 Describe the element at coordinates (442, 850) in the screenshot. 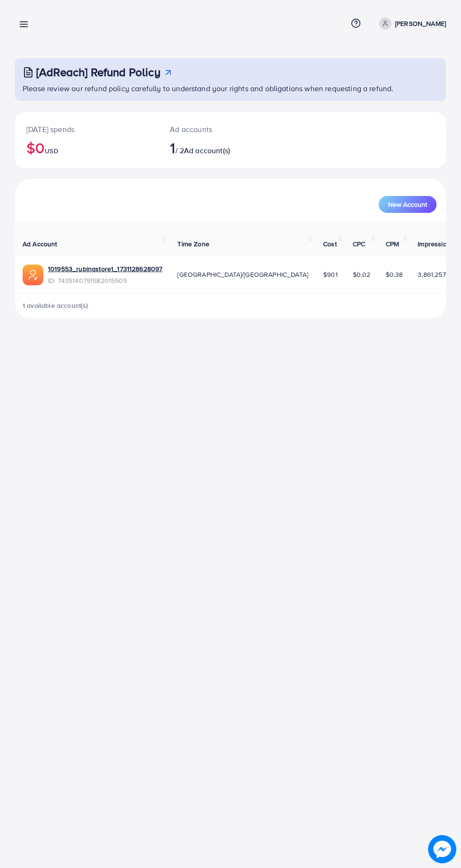

I see `img: image` at that location.